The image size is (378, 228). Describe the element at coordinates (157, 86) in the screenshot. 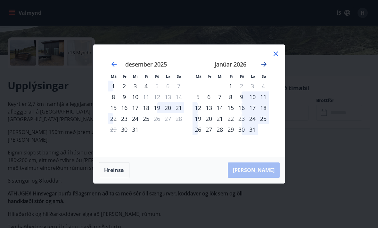

I see `td: Not available. föstudagur, 5. desember 2025` at that location.